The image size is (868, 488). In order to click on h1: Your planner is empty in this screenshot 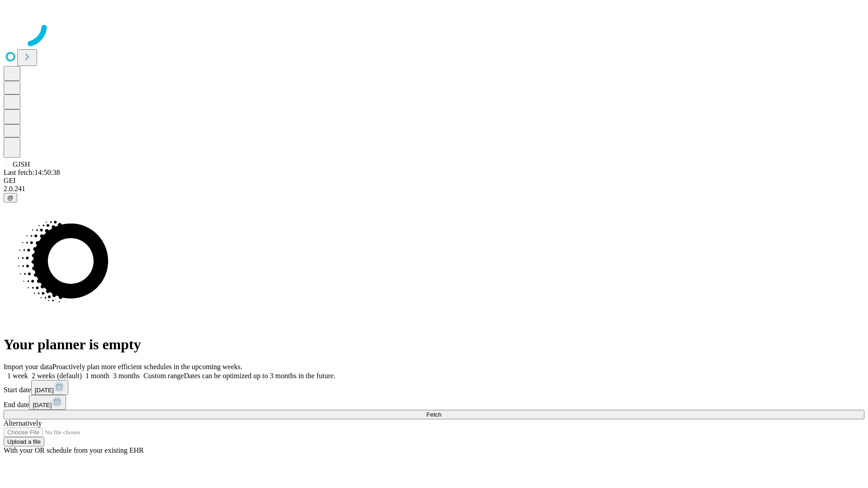, I will do `click(434, 344)`.